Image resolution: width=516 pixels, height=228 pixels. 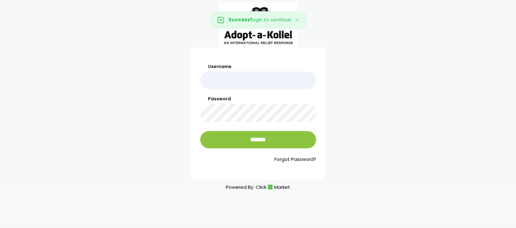 What do you see at coordinates (273, 187) in the screenshot?
I see `a: ClickMarket` at bounding box center [273, 187].